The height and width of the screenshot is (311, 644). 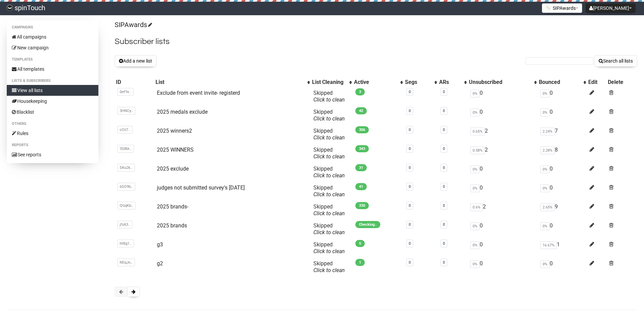 What do you see at coordinates (376, 42) in the screenshot?
I see `h2: Subscriber lists` at bounding box center [376, 42].